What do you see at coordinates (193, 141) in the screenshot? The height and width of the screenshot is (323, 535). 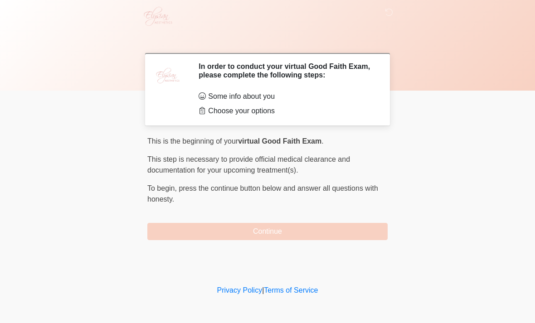 I see `span: This is the beginning of your` at bounding box center [193, 141].